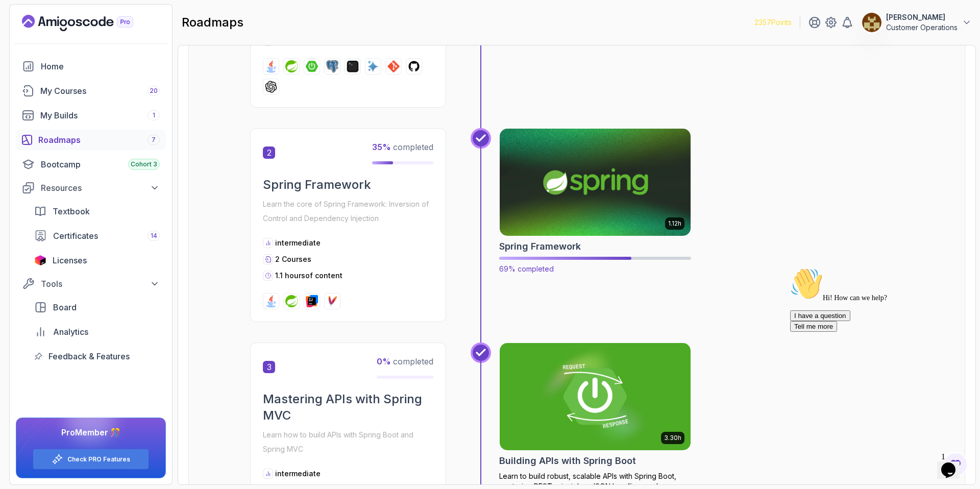  Describe the element at coordinates (97, 356) in the screenshot. I see `a: feedback` at that location.